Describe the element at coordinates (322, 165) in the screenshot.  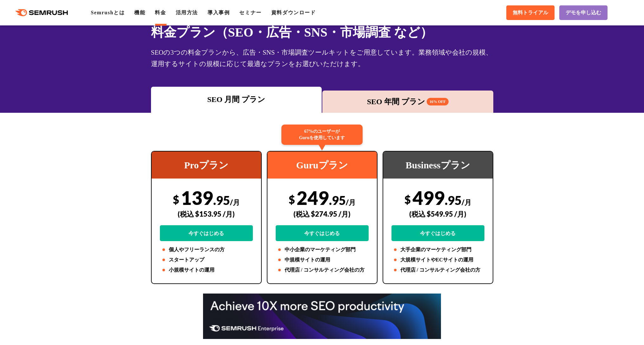
I see `div: Guruプラン` at that location.